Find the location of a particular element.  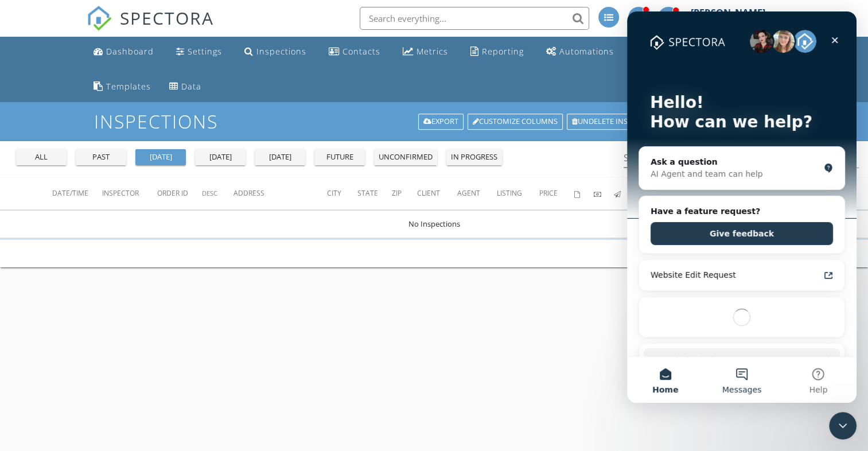

span: Messages is located at coordinates (115, 378).